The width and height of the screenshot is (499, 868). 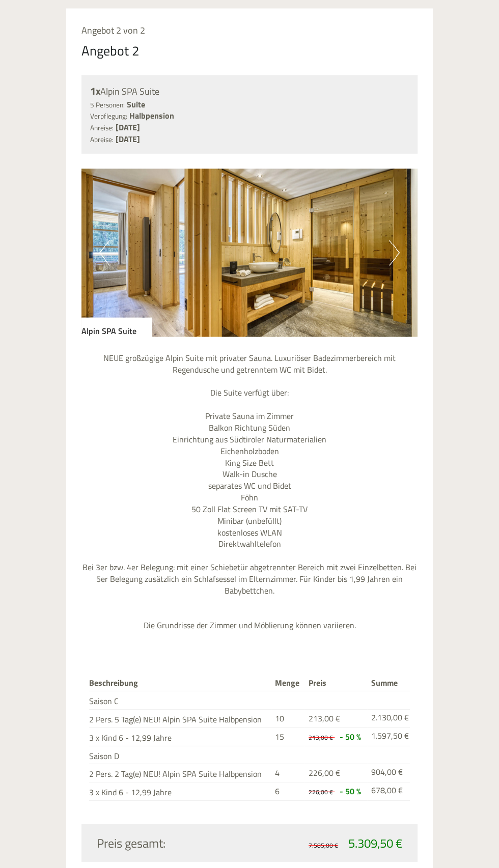 What do you see at coordinates (180, 701) in the screenshot?
I see `td: Saison C` at bounding box center [180, 701].